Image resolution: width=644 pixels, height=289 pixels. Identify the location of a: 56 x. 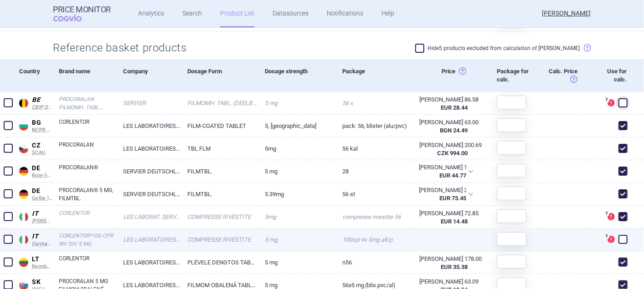
(374, 103).